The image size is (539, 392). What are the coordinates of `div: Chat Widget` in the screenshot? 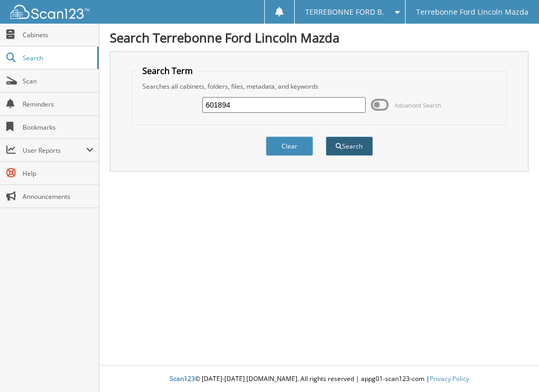 It's located at (513, 367).